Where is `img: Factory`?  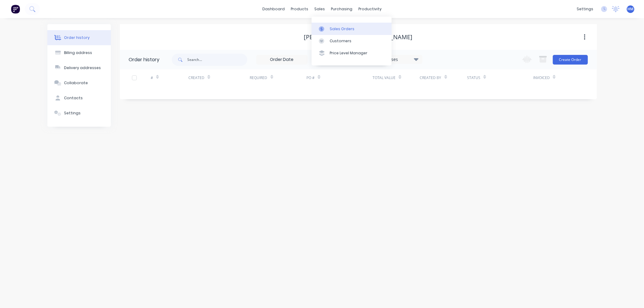 img: Factory is located at coordinates (15, 9).